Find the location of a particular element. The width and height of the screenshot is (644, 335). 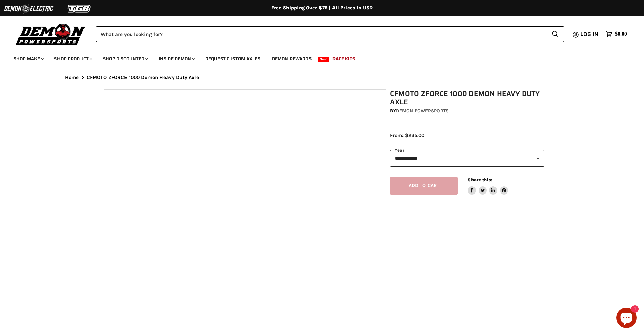

inbox-online-store-chat: Shopify online store chat is located at coordinates (626, 319).